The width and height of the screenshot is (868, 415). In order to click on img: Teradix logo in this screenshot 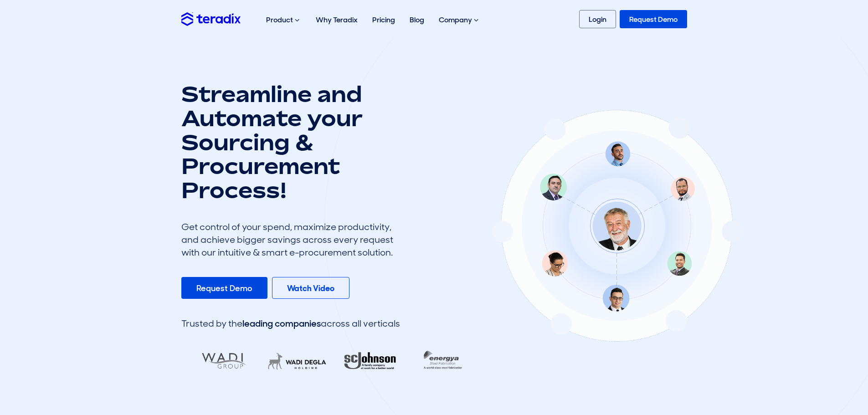, I will do `click(211, 18)`.